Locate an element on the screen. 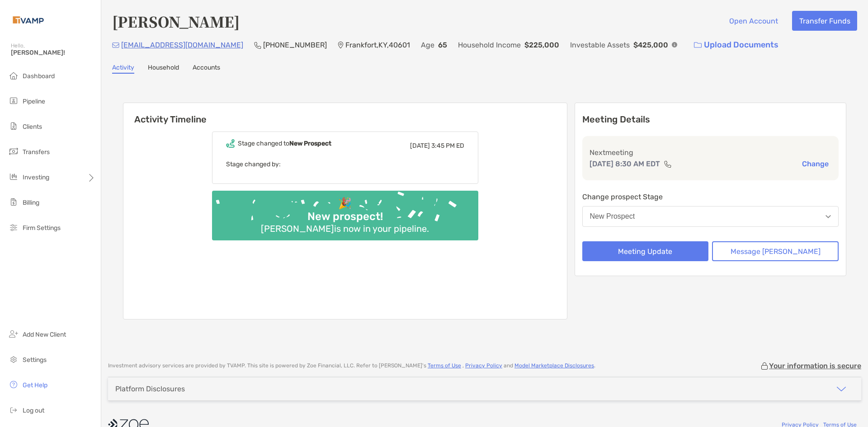 This screenshot has width=868, height=427. p: Frankfort , KY , 40601 is located at coordinates (377, 45).